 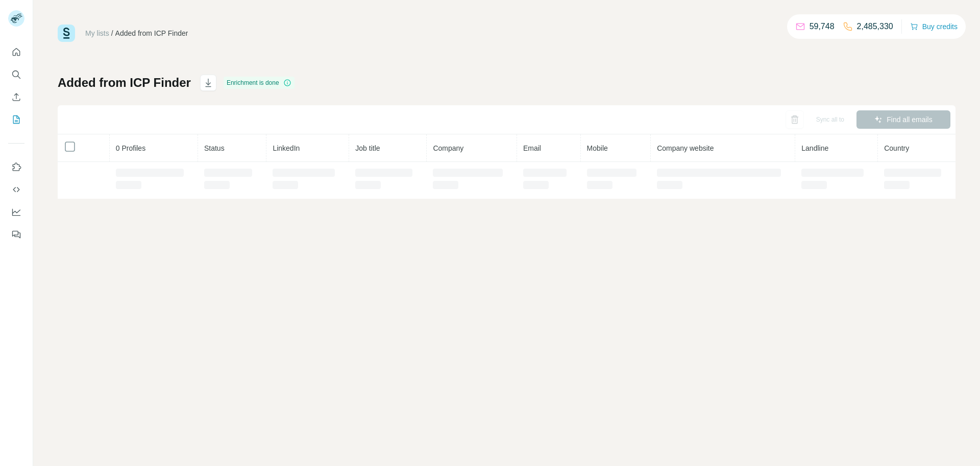 What do you see at coordinates (152, 33) in the screenshot?
I see `div: Added from ICP Finder` at bounding box center [152, 33].